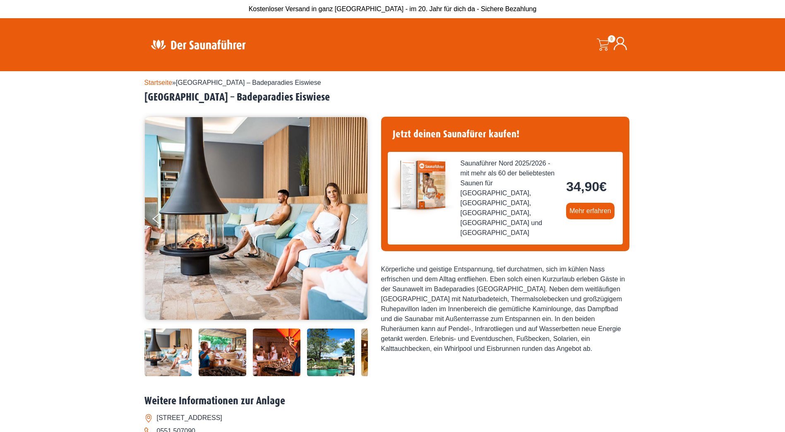 The height and width of the screenshot is (432, 785). I want to click on button: Previous, so click(163, 221).